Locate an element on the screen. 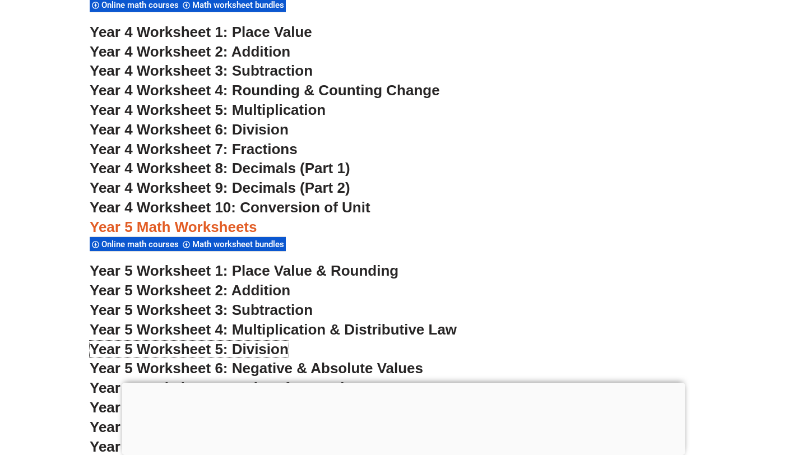  a: Year 5 Worksheet 4: Multiplication & Distributive Law is located at coordinates (273, 330).